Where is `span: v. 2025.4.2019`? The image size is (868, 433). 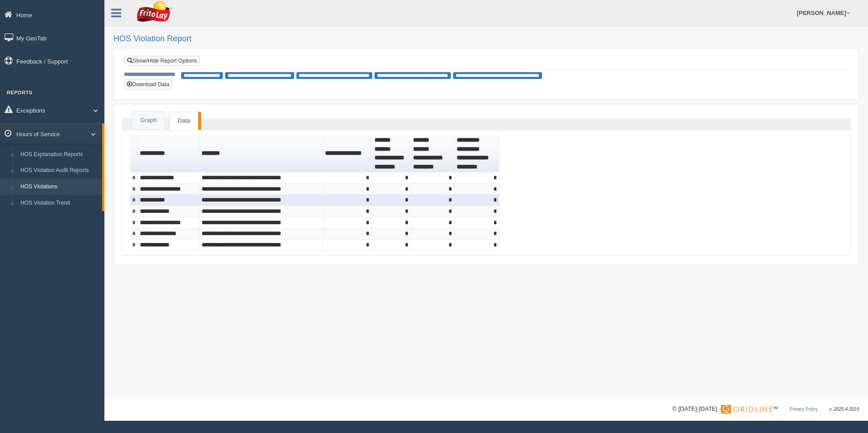
span: v. 2025.4.2019 is located at coordinates (844, 409).